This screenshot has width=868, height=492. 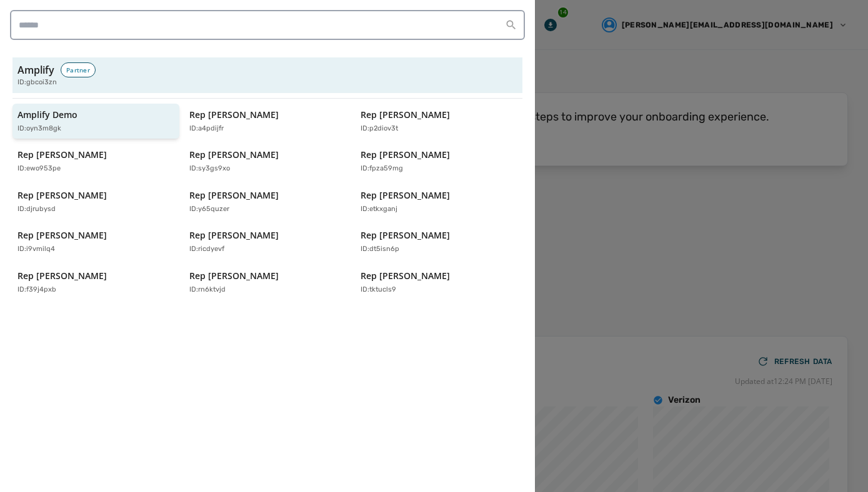 What do you see at coordinates (207, 249) in the screenshot?
I see `p: ID: ricdyevf` at bounding box center [207, 249].